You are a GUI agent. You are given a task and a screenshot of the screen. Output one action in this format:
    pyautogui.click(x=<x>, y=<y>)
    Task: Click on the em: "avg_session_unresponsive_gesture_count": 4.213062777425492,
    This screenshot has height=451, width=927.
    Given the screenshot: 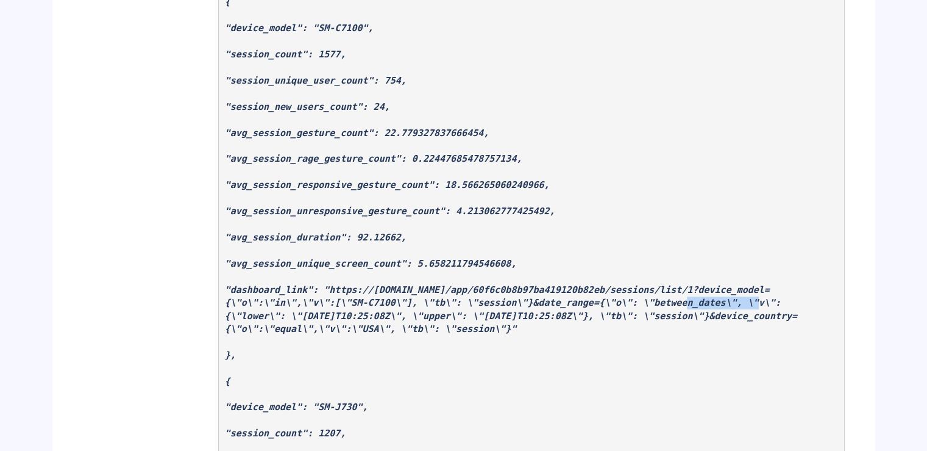 What is the action you would take?
    pyautogui.click(x=390, y=211)
    